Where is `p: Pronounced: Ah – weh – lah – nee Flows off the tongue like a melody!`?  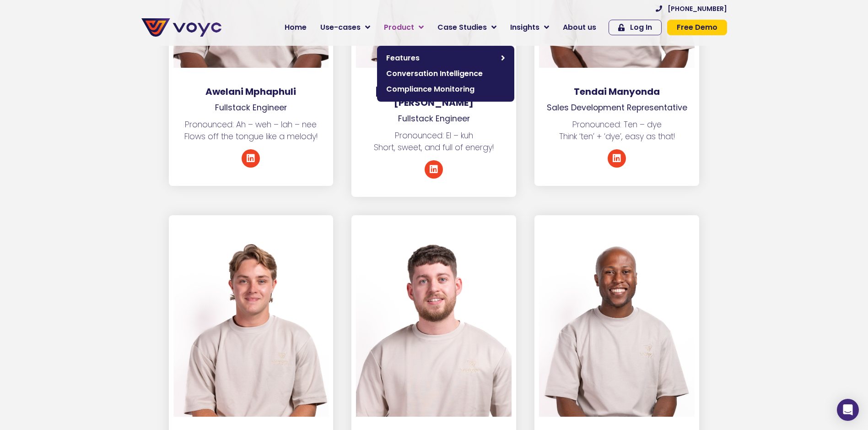
p: Pronounced: Ah – weh – lah – nee Flows off the tongue like a melody! is located at coordinates (251, 131).